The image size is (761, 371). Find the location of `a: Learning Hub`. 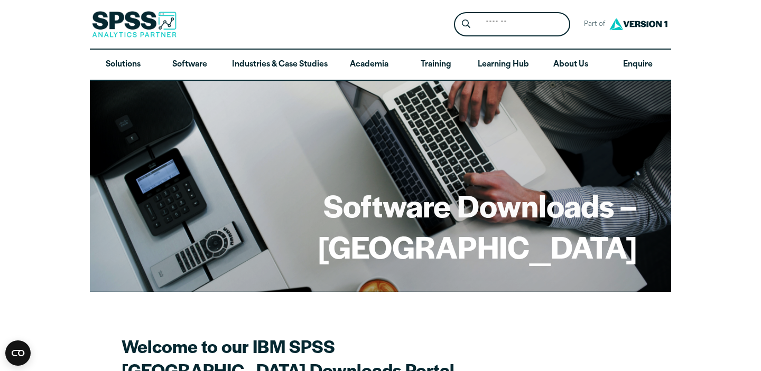

a: Learning Hub is located at coordinates (503, 65).